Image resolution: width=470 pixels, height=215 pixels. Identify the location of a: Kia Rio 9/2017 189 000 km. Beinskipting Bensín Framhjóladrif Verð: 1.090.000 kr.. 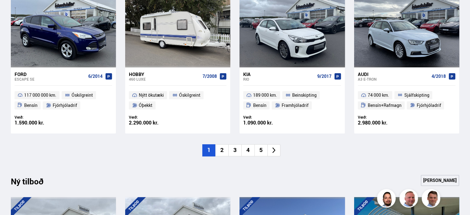
(292, 101).